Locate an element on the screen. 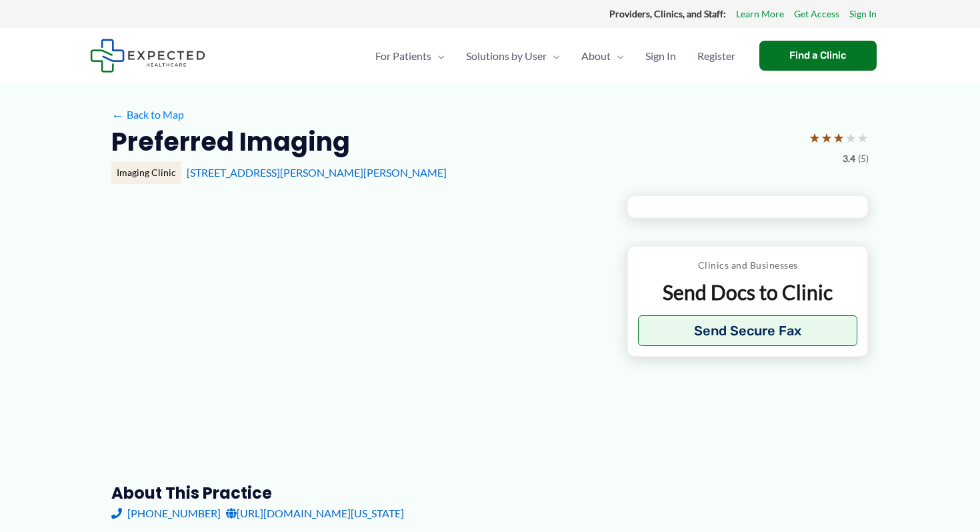 Image resolution: width=980 pixels, height=532 pixels. span: For Patients is located at coordinates (403, 56).